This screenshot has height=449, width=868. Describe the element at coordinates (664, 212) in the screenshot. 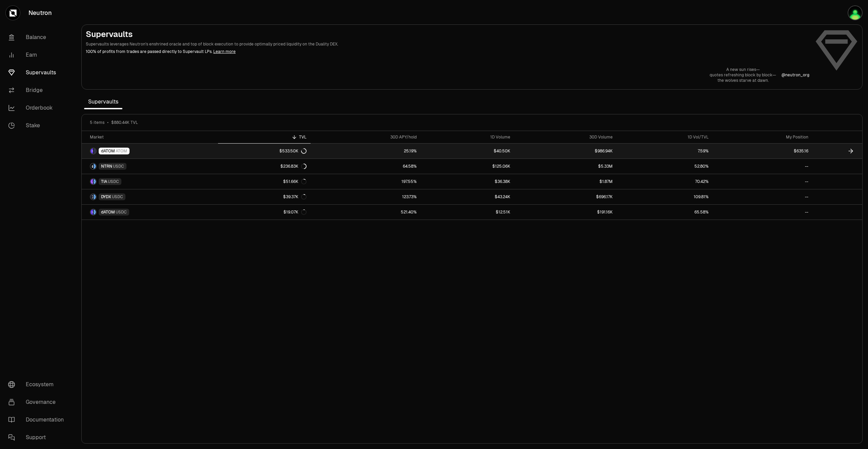

I see `a: 65.58%` at that location.